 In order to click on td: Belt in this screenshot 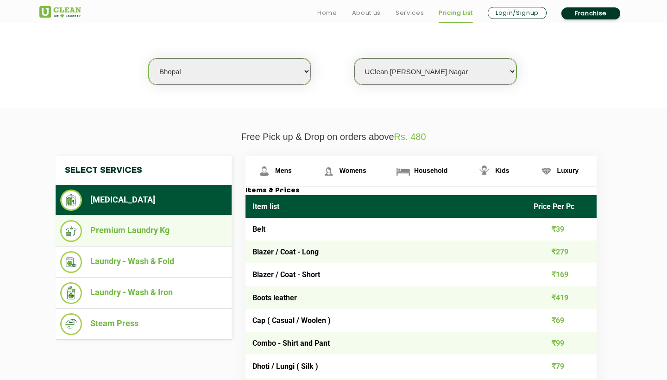, I will do `click(386, 229)`.